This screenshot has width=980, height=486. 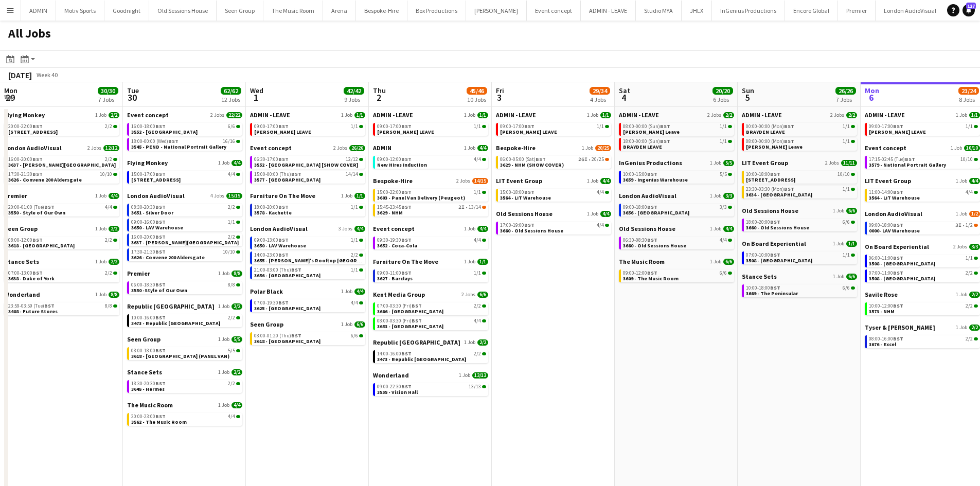 What do you see at coordinates (81, 10) in the screenshot?
I see `button: Motiv Sports` at bounding box center [81, 10].